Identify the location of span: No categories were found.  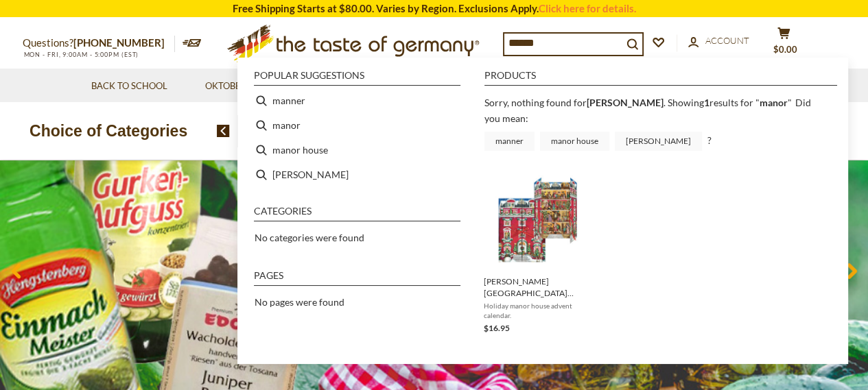
(310, 238).